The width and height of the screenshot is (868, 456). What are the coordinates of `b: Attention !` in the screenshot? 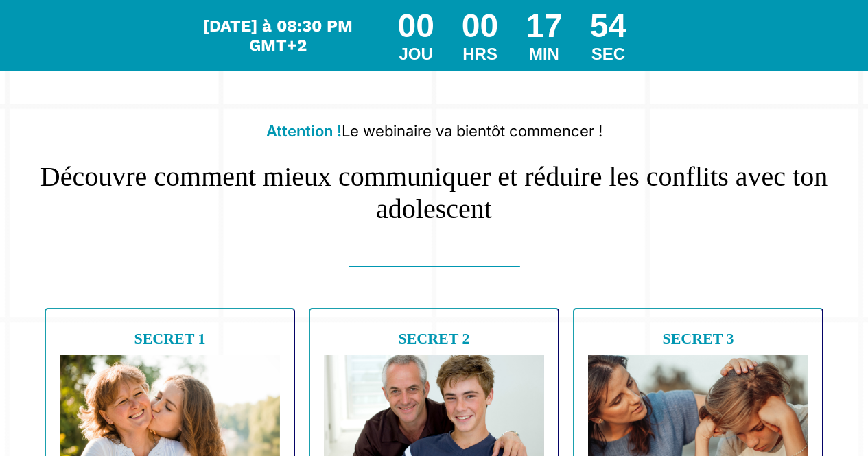 It's located at (304, 131).